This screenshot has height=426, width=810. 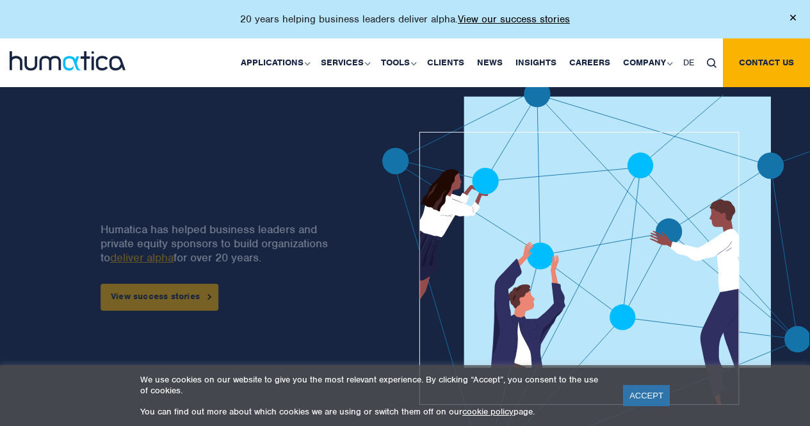 I want to click on p: You can find out more about which cookies we are using or switch them off on our page., so click(x=373, y=411).